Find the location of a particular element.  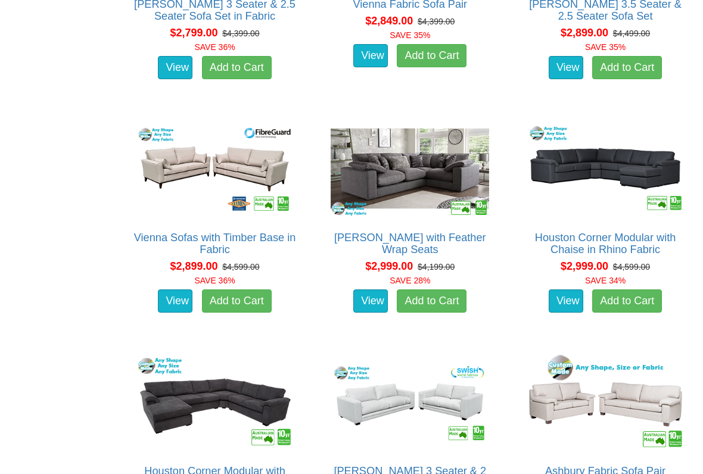

del: $4,199.00 is located at coordinates (436, 267).